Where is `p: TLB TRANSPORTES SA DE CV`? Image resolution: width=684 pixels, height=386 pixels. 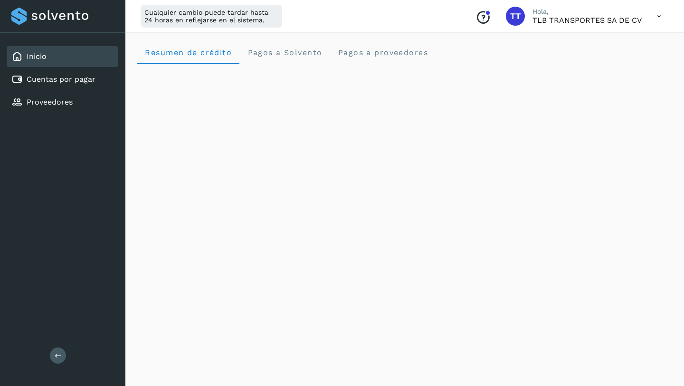
p: TLB TRANSPORTES SA DE CV is located at coordinates (587, 20).